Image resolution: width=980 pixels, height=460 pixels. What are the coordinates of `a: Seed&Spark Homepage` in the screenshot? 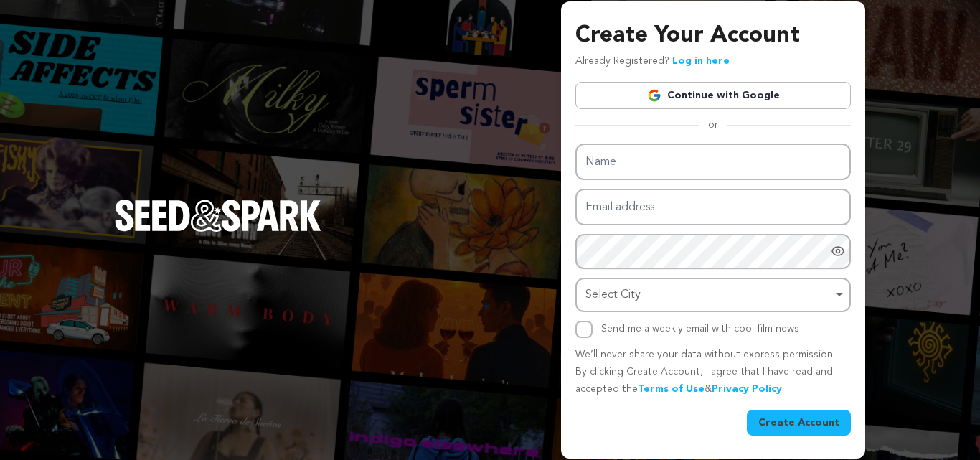 It's located at (218, 230).